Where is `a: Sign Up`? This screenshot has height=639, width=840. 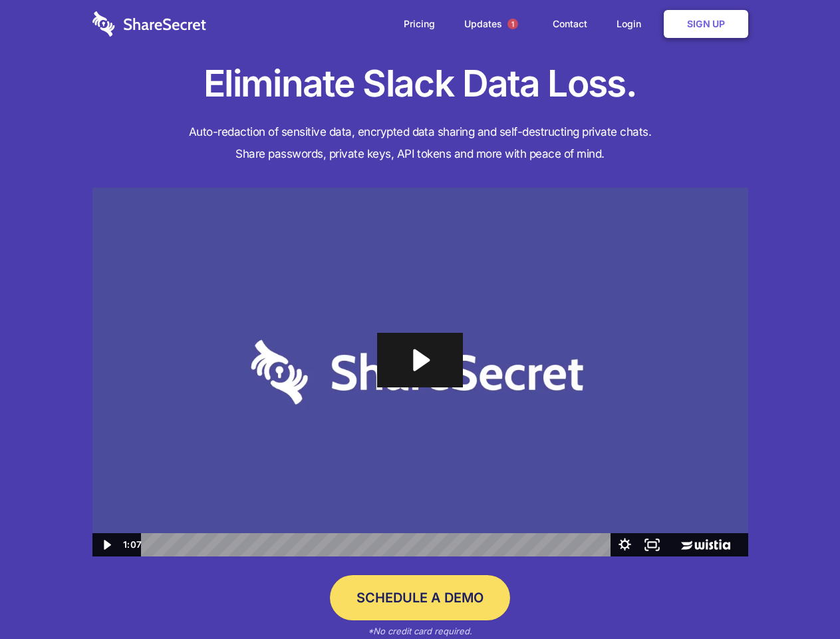
a: Sign Up is located at coordinates (705, 24).